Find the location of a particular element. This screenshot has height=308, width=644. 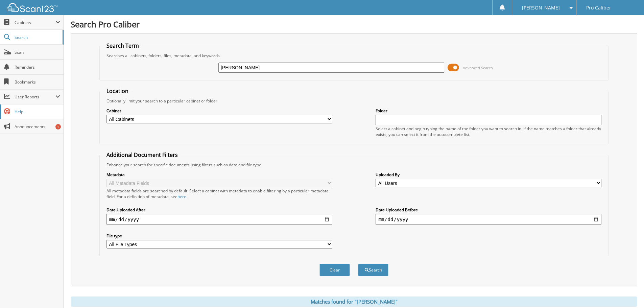

div: Searches all cabinets, folders, files, metadata, and keywords is located at coordinates (354, 55).